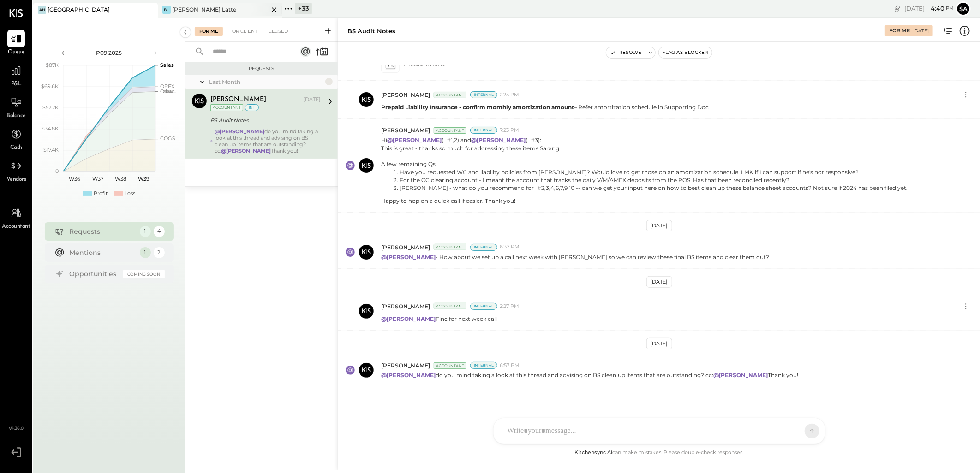 The image size is (980, 473). I want to click on b: Prepaid Liability Insurance - confirm monthly amortization amount, so click(478, 107).